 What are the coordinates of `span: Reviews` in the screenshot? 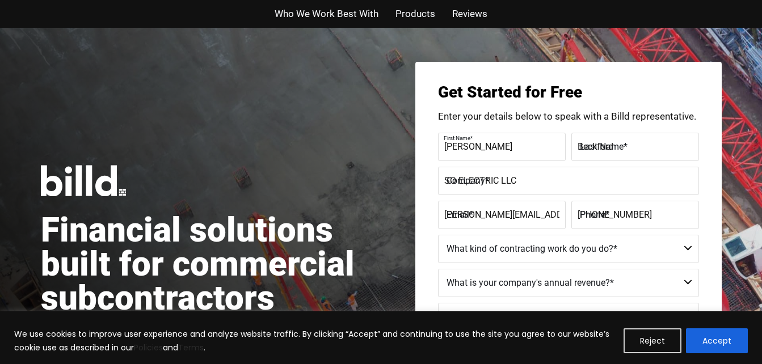 It's located at (470, 14).